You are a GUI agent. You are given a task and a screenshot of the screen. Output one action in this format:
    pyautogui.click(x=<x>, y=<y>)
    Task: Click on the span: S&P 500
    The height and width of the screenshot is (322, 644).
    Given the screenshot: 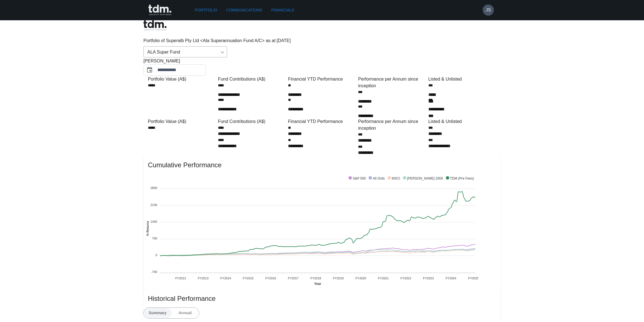 What is the action you would take?
    pyautogui.click(x=357, y=178)
    